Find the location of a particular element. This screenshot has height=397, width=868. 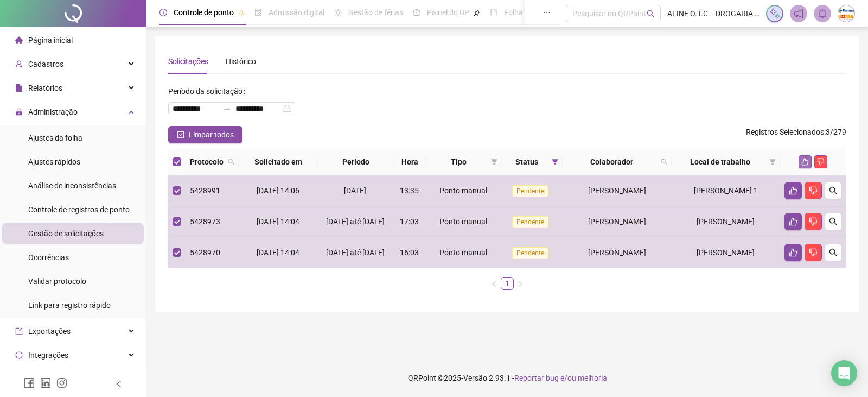

span: Administração is located at coordinates (52, 112).